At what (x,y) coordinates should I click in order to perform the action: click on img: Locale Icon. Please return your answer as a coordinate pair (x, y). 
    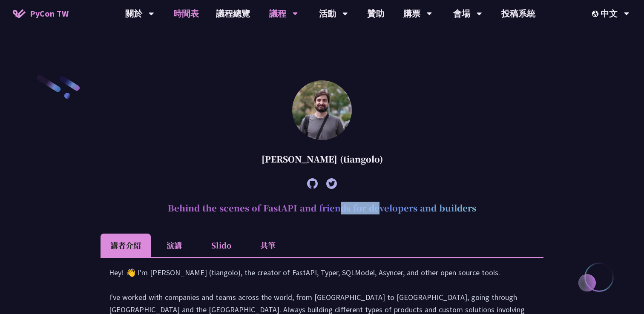
    Looking at the image, I should click on (596, 14).